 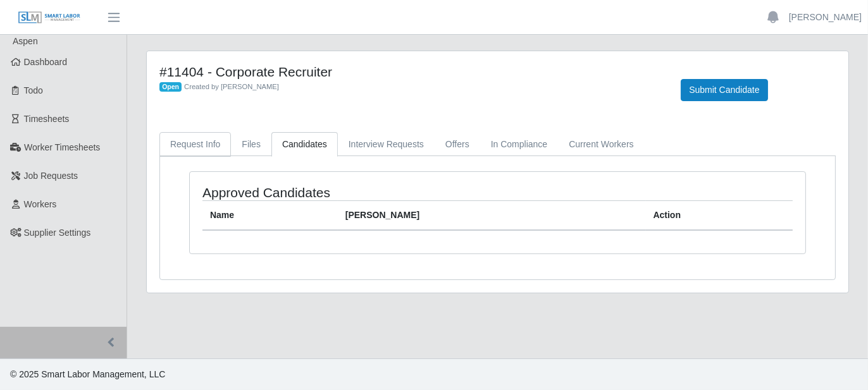 What do you see at coordinates (51, 175) in the screenshot?
I see `span: Job Requests` at bounding box center [51, 175].